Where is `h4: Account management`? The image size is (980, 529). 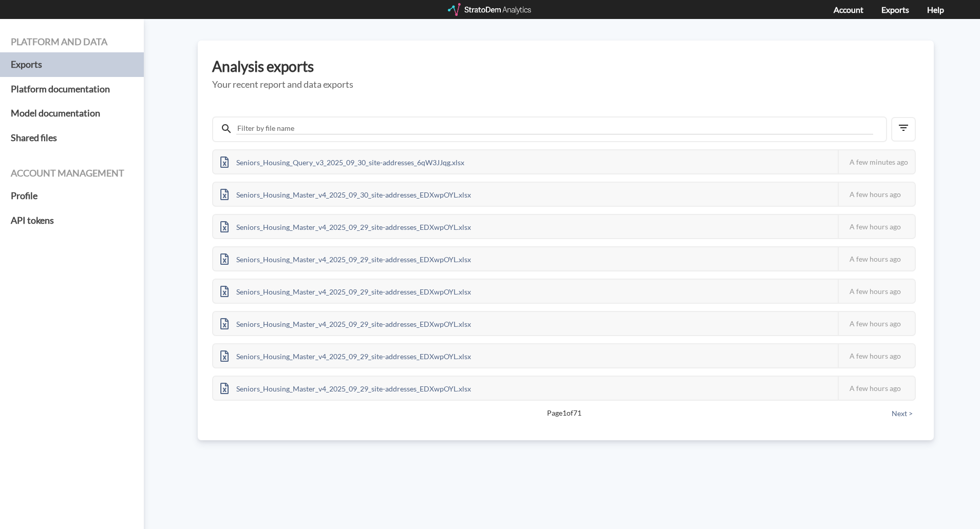 h4: Account management is located at coordinates (72, 174).